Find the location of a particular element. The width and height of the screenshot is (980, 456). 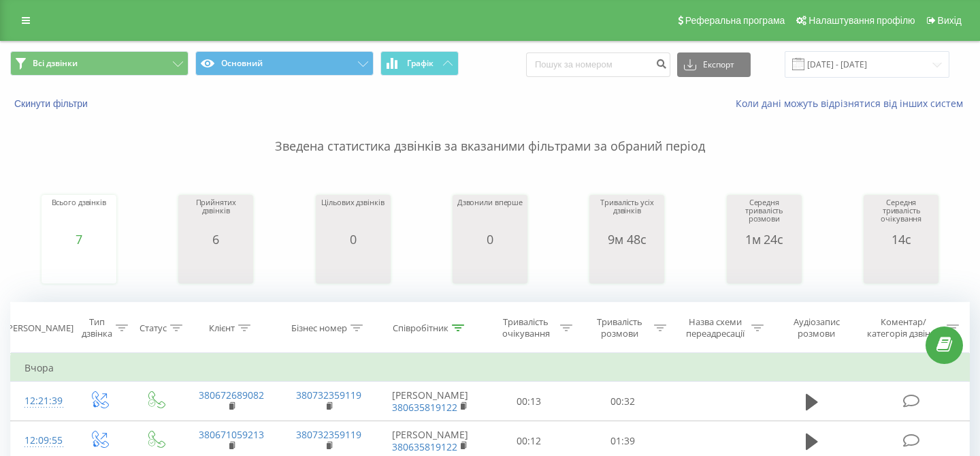

button: Експорт is located at coordinates (714, 64).